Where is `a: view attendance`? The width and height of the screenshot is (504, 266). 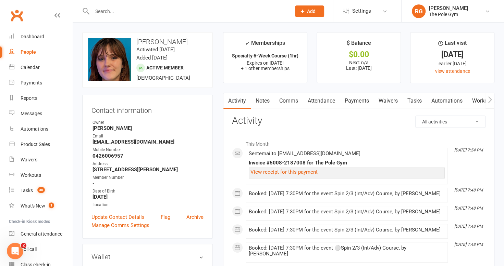 a: view attendance is located at coordinates (452, 71).